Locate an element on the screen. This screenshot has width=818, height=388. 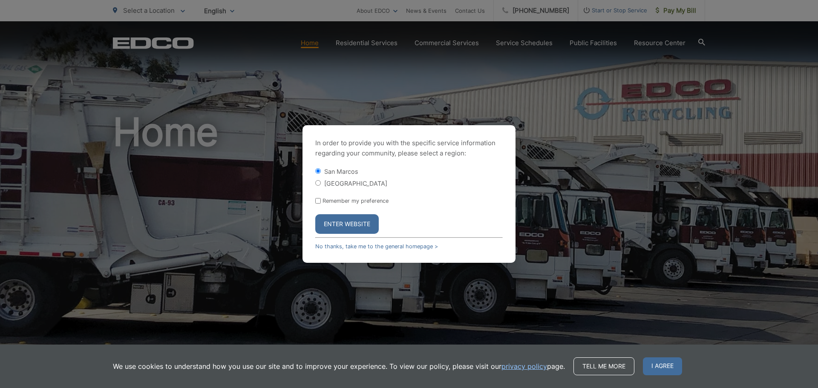
p: We use cookies to understand how you use our site and to improve your experience. To view our pol... is located at coordinates (339, 366).